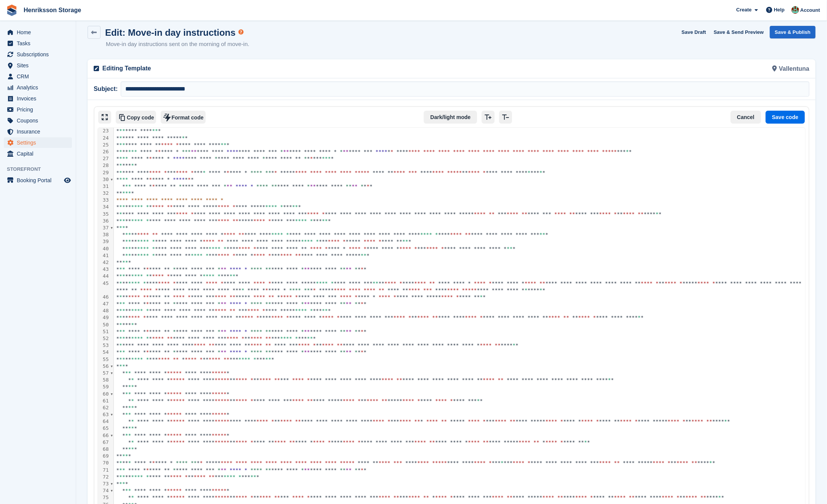 Image resolution: width=827 pixels, height=504 pixels. Describe the element at coordinates (739, 32) in the screenshot. I see `button: Save & Send Preview` at that location.